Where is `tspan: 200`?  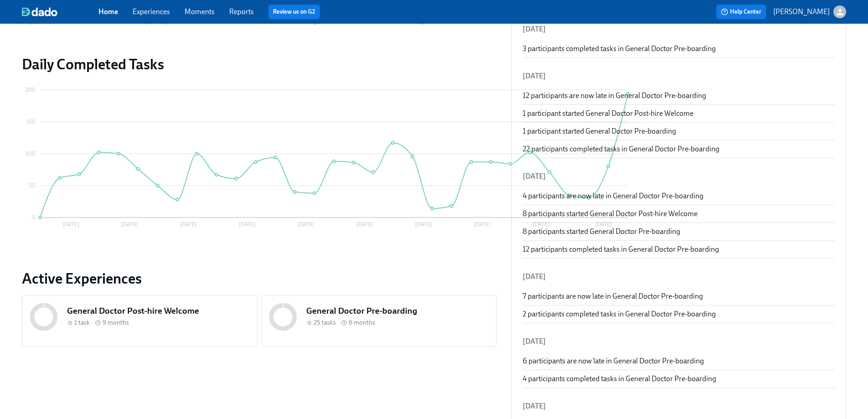 tspan: 200 is located at coordinates (31, 90).